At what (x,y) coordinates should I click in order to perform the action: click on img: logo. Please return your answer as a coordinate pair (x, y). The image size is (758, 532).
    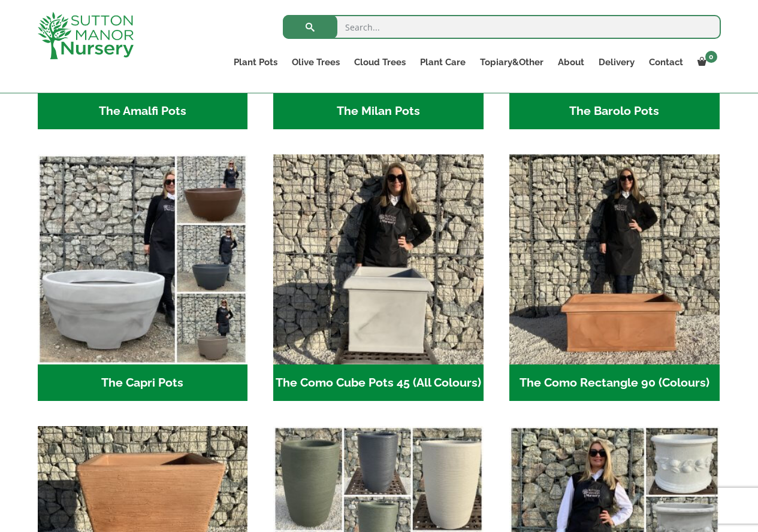
    Looking at the image, I should click on (86, 35).